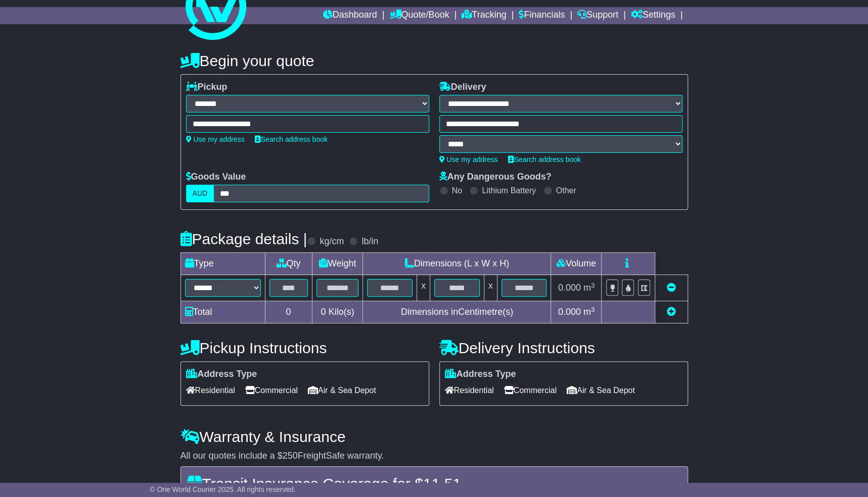  What do you see at coordinates (222, 489) in the screenshot?
I see `span: © One World Courier 2025. All rights reserved.` at bounding box center [222, 489].